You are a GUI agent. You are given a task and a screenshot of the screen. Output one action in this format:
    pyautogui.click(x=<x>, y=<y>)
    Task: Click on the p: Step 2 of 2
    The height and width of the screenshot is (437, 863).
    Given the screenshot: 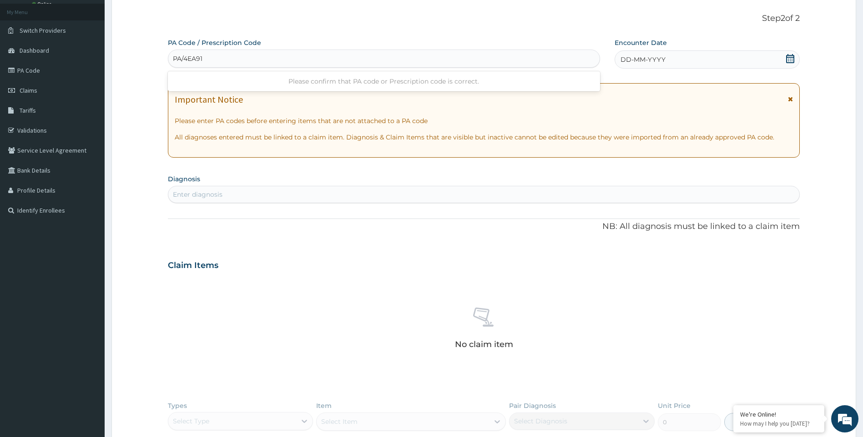 What is the action you would take?
    pyautogui.click(x=484, y=19)
    